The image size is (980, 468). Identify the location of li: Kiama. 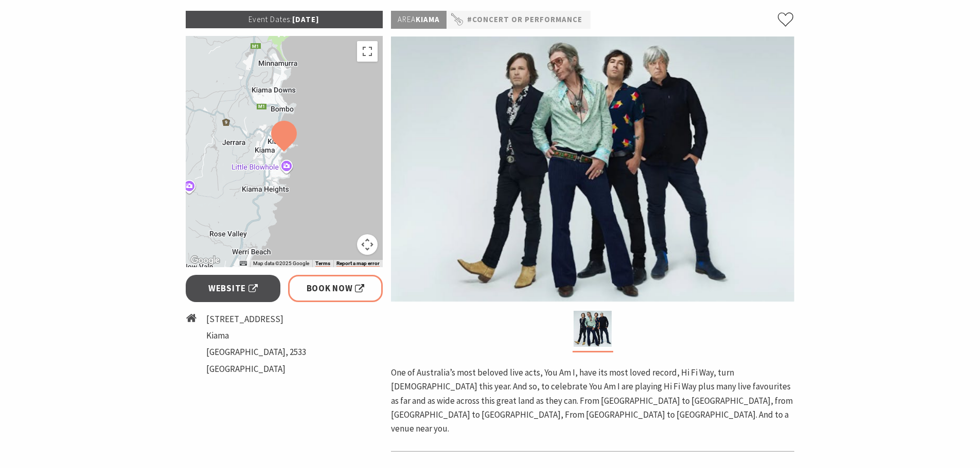
(256, 335).